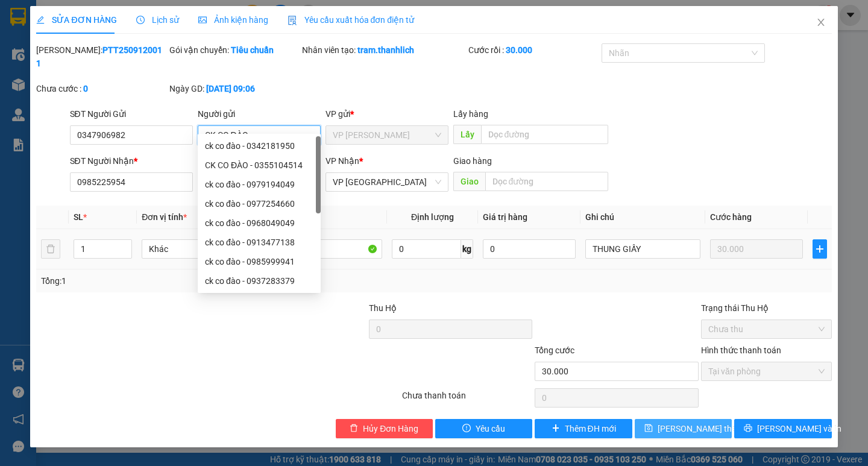 The height and width of the screenshot is (466, 868). What do you see at coordinates (85, 88) in the screenshot?
I see `b: 0` at bounding box center [85, 88].